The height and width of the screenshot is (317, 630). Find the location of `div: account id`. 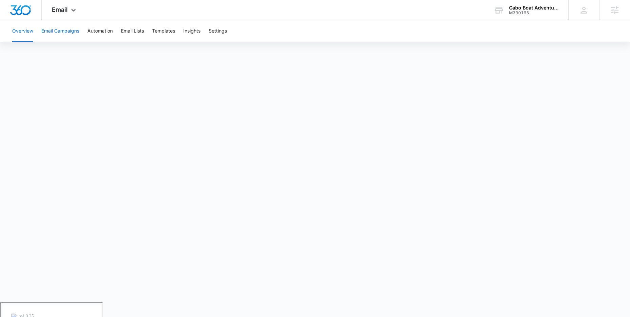

div: account id is located at coordinates (534, 13).